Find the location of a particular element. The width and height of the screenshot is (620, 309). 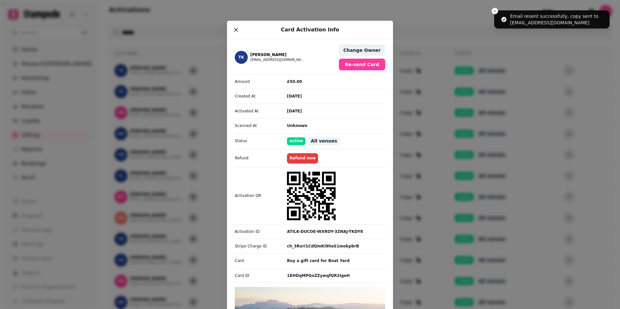

p: Unknown is located at coordinates (297, 126).